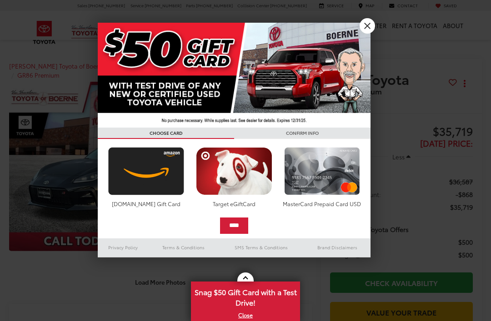 This screenshot has height=321, width=491. What do you see at coordinates (146, 171) in the screenshot?
I see `img: amazoncard.png` at bounding box center [146, 171].